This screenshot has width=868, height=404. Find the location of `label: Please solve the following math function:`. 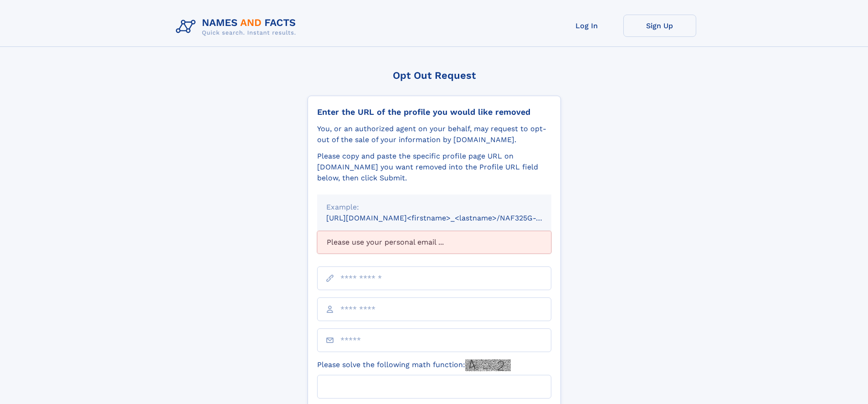

label: Please solve the following math function: is located at coordinates (414, 365).